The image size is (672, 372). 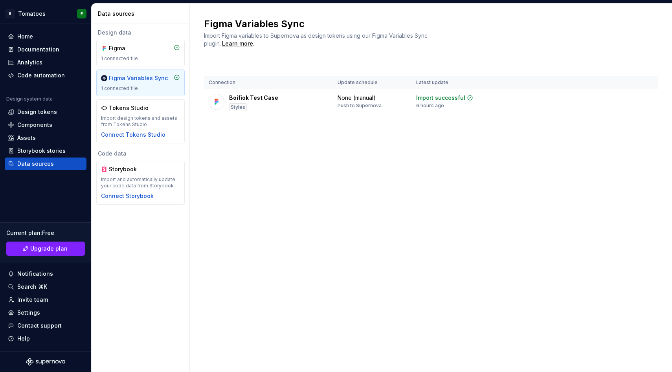 What do you see at coordinates (140, 53) in the screenshot?
I see `a: Figma1 connected file` at bounding box center [140, 53].